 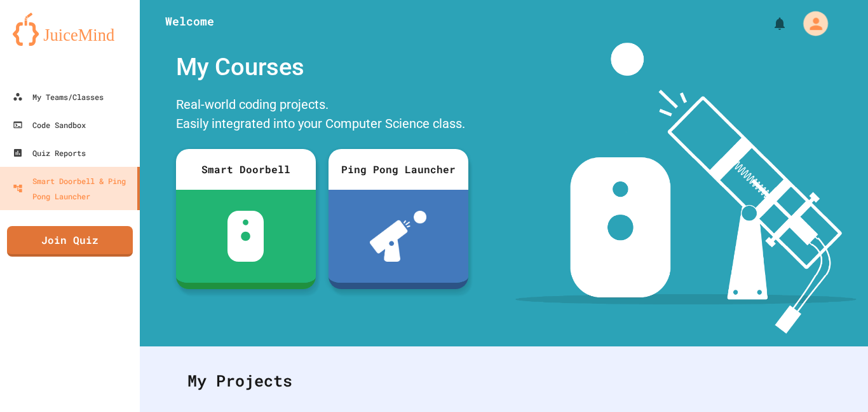 I want to click on div: Real-world coding projects. Easily integrated into your Computer Science class., so click(x=322, y=115).